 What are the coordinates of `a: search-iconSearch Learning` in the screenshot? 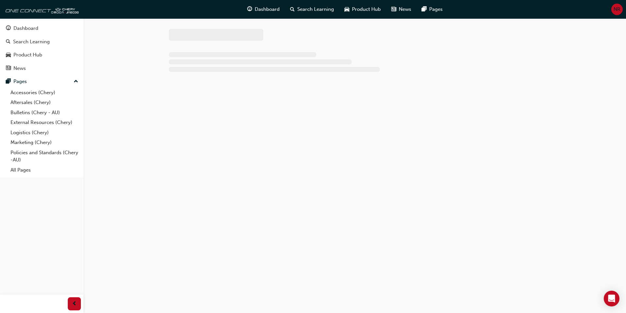 It's located at (312, 9).